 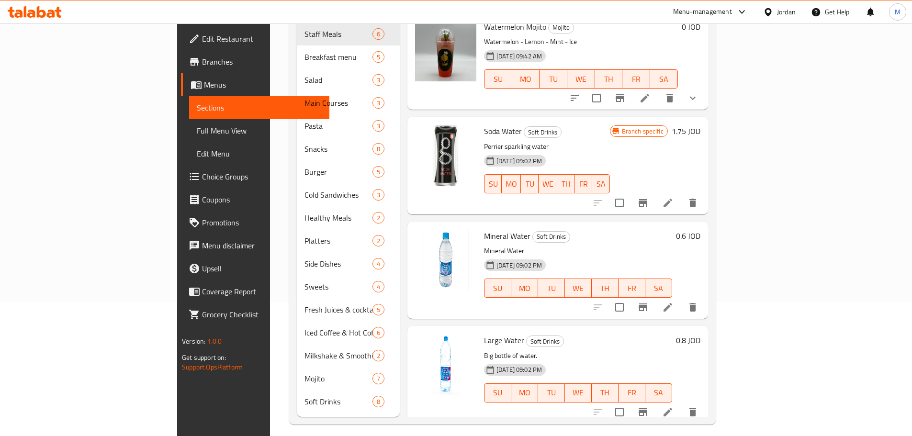 What do you see at coordinates (262, 62) in the screenshot?
I see `span: Branches` at bounding box center [262, 62].